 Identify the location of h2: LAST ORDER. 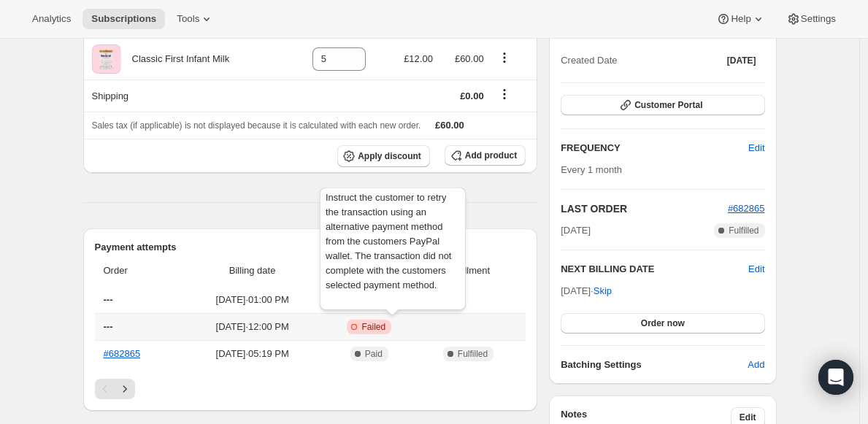
(643, 209).